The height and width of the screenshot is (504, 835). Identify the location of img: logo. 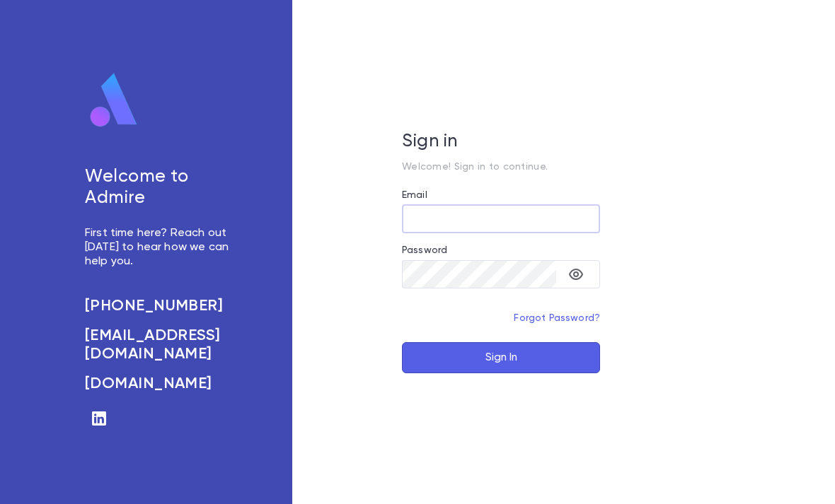
(114, 101).